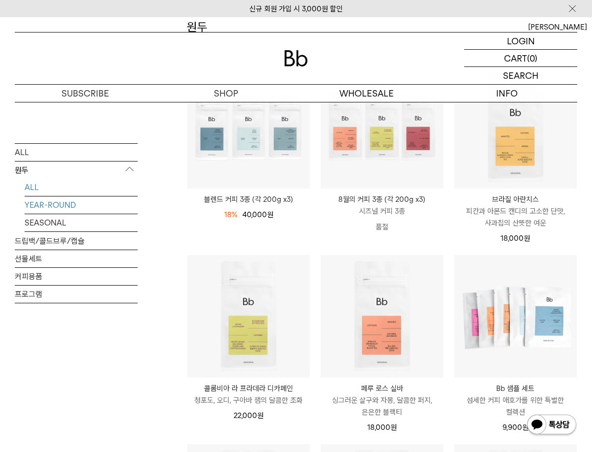 This screenshot has width=592, height=452. Describe the element at coordinates (382, 205) in the screenshot. I see `a: 8월의 커피 3종 (각 200g x3) 시즈널 커피 3종` at that location.